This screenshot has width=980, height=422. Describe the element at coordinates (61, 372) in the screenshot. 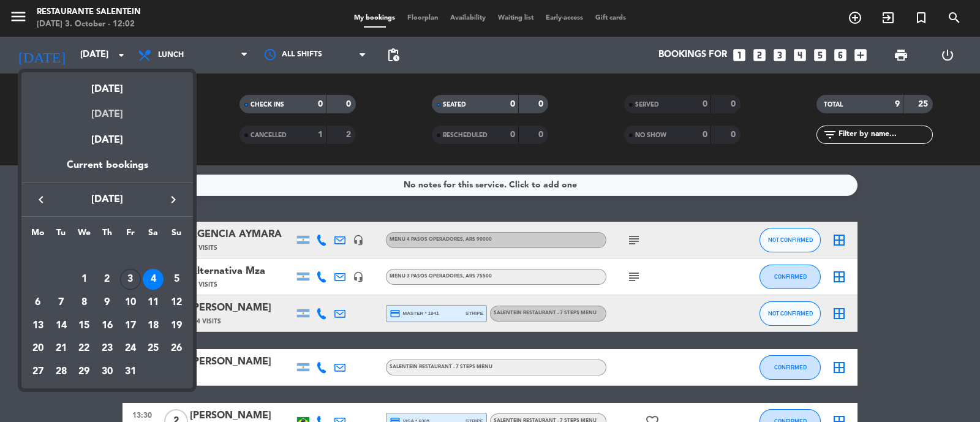

I see `td: October 28, 2025` at that location.